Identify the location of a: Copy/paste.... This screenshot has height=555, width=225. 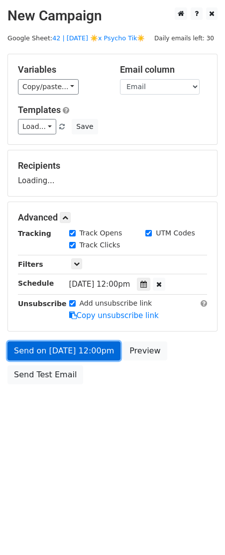
(48, 87).